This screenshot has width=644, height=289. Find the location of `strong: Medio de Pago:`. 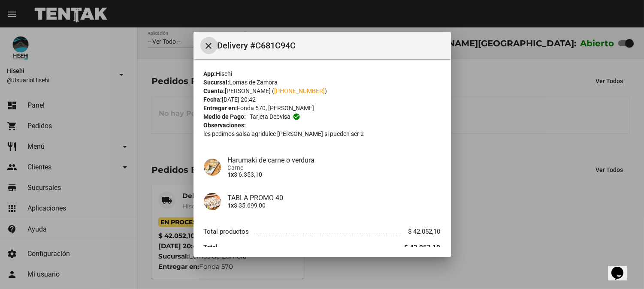

strong: Medio de Pago: is located at coordinates (225, 117).